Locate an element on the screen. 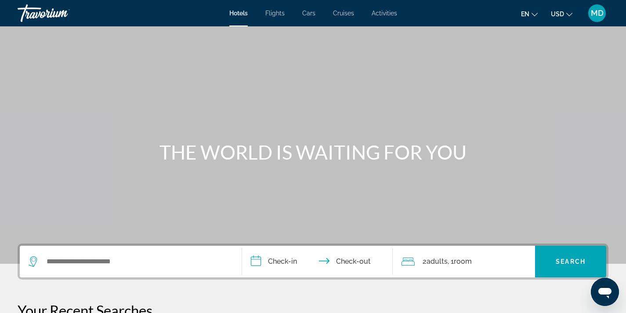 The width and height of the screenshot is (626, 313). span: en is located at coordinates (525, 14).